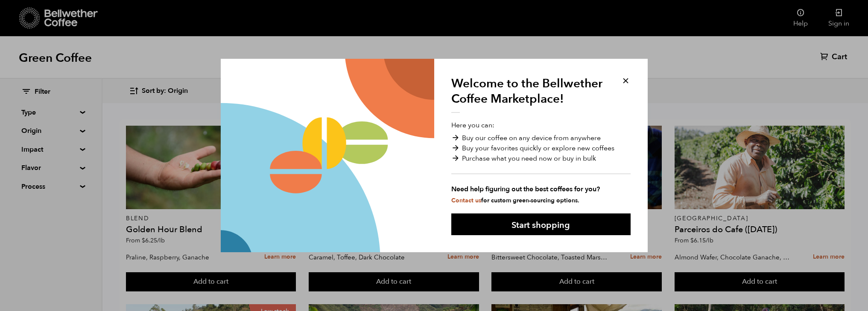  What do you see at coordinates (466, 201) in the screenshot?
I see `a: Contact us` at bounding box center [466, 201].